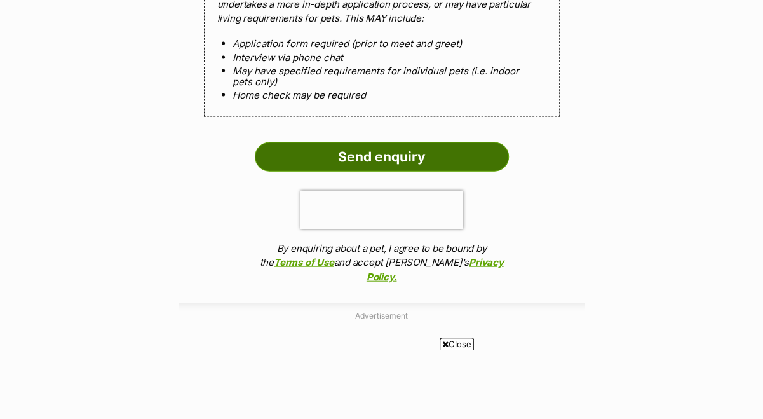 Image resolution: width=763 pixels, height=419 pixels. I want to click on li: Home check may be required, so click(382, 95).